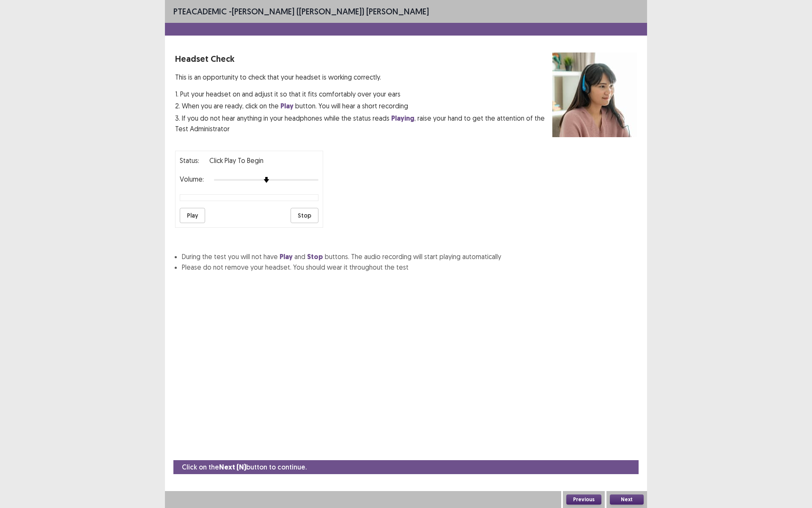 The width and height of the screenshot is (812, 508). What do you see at coordinates (233, 467) in the screenshot?
I see `strong: Next (N)` at bounding box center [233, 467].